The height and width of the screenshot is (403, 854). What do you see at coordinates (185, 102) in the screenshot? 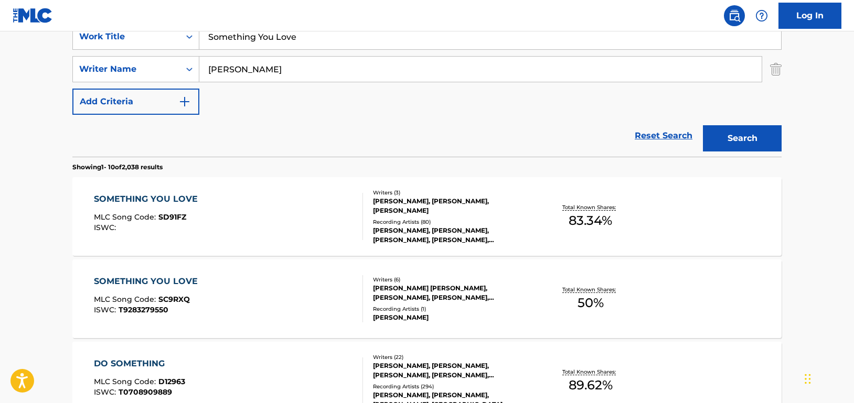
I see `img: 9d2ae6d4665cec9f34b9.svg` at bounding box center [185, 102].